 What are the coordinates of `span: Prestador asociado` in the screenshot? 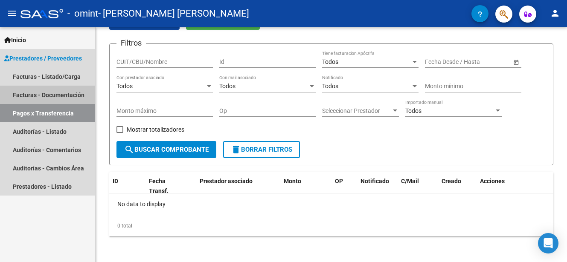 It's located at (226, 181).